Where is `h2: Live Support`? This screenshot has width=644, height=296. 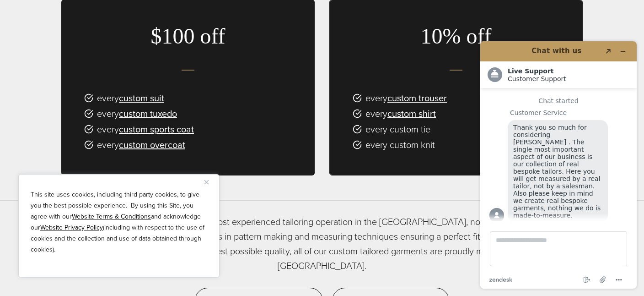 h2: Live Support is located at coordinates (96, 37).